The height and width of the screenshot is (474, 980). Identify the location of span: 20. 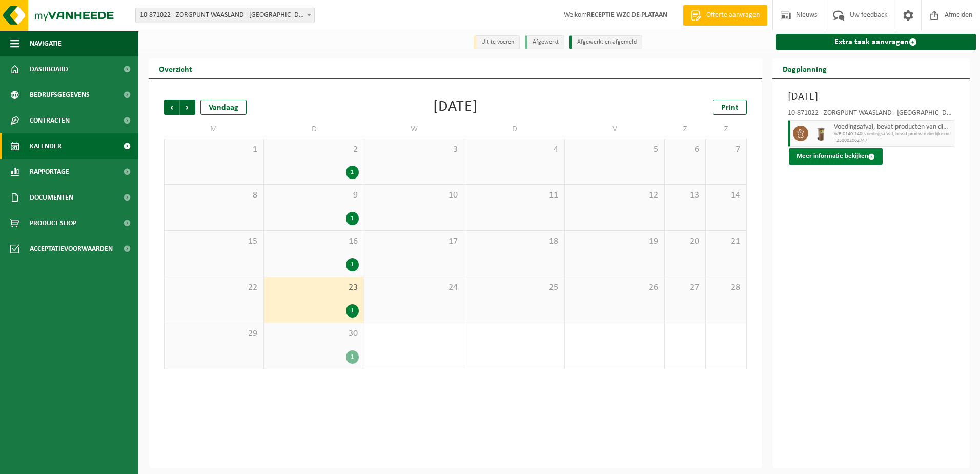
(685, 242).